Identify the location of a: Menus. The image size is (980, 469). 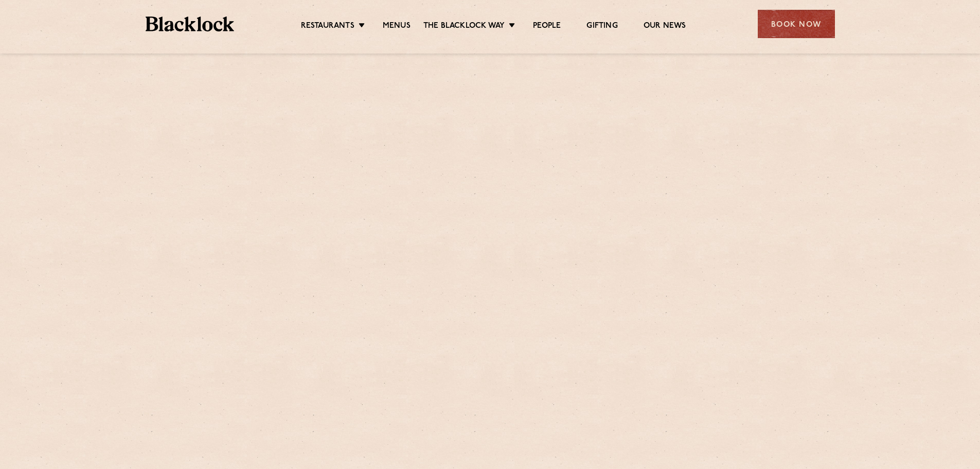
(397, 27).